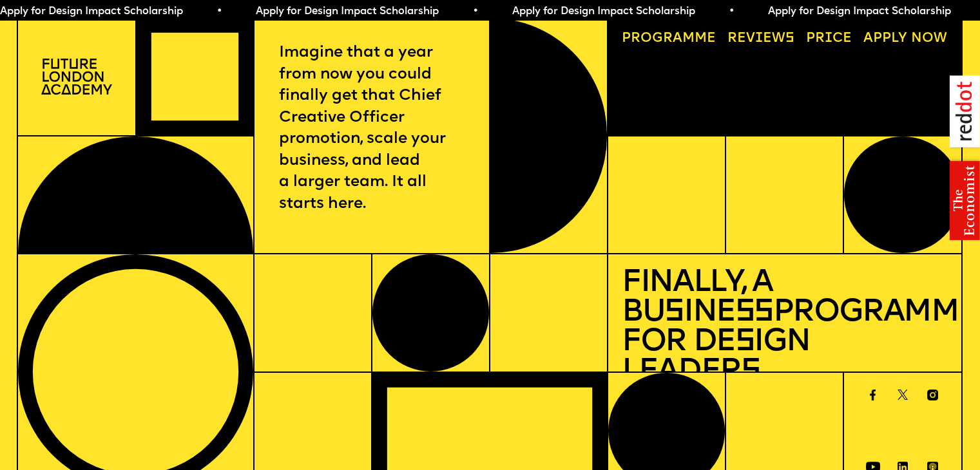 Image resolution: width=980 pixels, height=470 pixels. What do you see at coordinates (372, 129) in the screenshot?
I see `p: Imagine that a year from now you could finally get that Chief Creative Officer promotion, scale y...` at bounding box center [372, 129].